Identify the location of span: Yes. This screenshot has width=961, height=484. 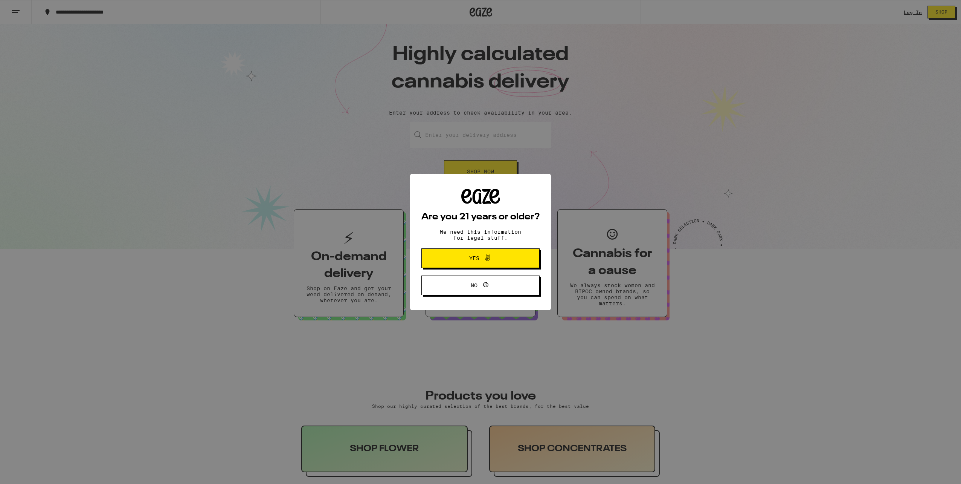
(474, 258).